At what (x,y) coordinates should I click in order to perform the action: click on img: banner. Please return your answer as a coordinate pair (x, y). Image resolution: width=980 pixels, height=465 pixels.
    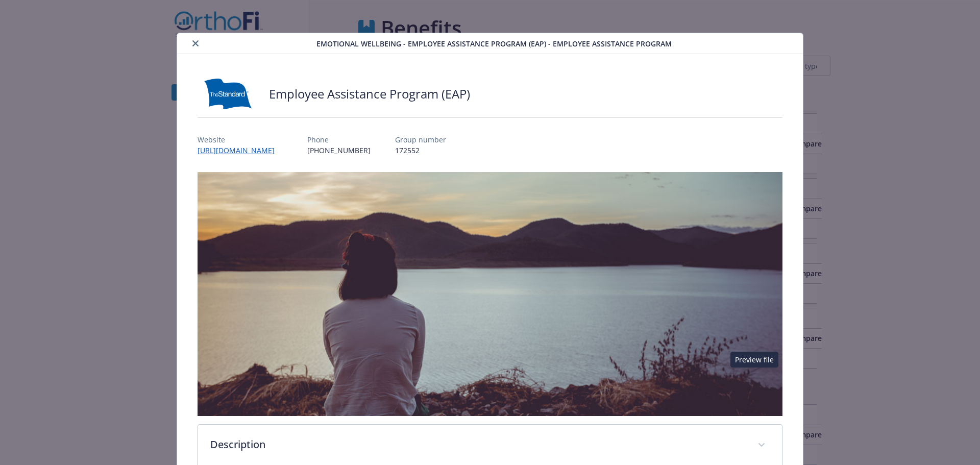
    Looking at the image, I should click on (490, 294).